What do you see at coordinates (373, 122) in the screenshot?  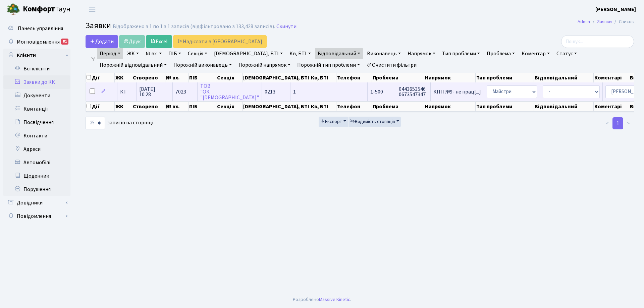 I see `span: Видимість стовпців` at bounding box center [373, 122].